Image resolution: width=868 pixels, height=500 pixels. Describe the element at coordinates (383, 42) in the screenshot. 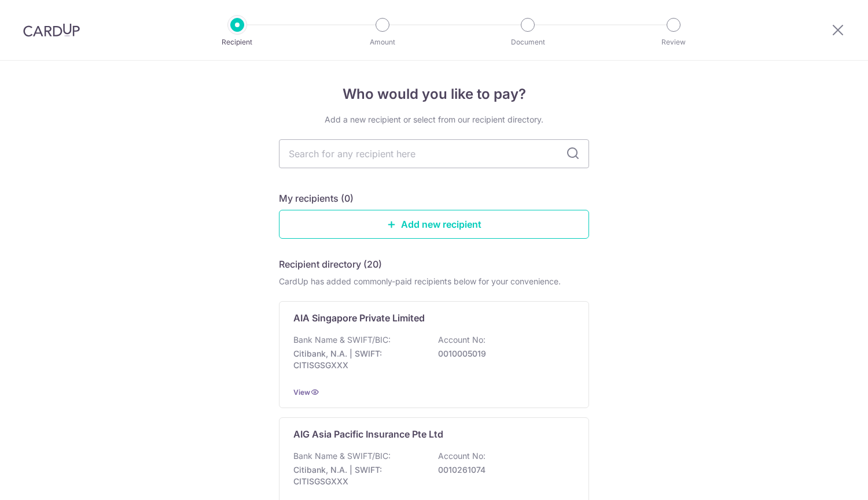

I see `p: Amount` at that location.